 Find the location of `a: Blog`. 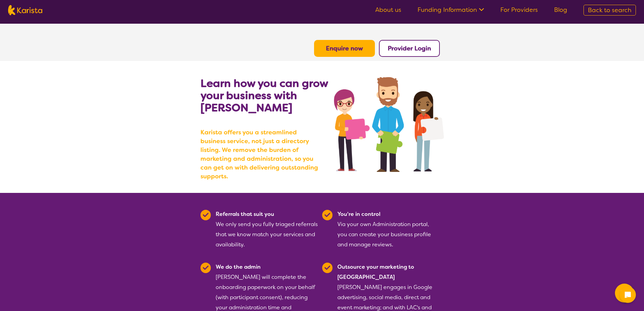

a: Blog is located at coordinates (561, 10).